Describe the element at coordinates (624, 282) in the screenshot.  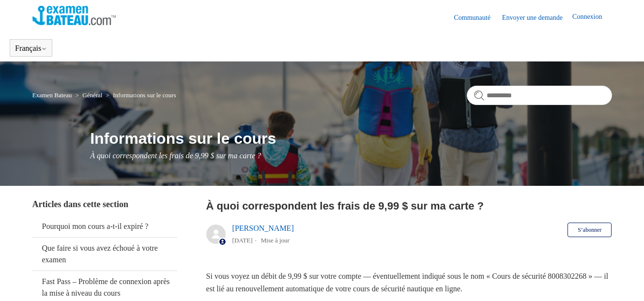
I see `div: Live chat` at that location.